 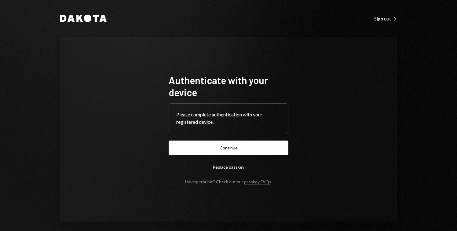 I want to click on div: Having trouble? Check out our ., so click(x=229, y=182).